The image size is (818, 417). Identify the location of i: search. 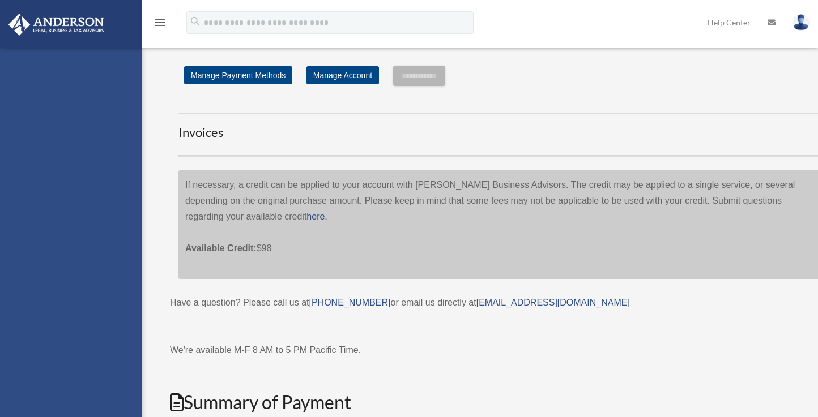
(195, 22).